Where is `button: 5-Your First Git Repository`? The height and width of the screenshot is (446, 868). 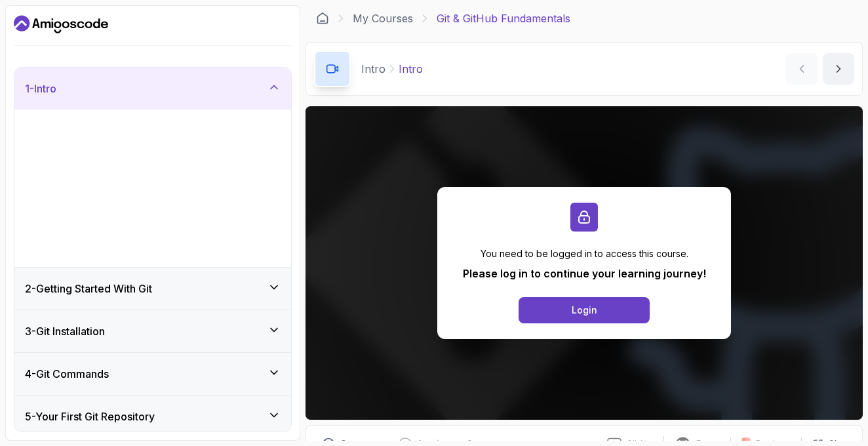
button: 5-Your First Git Repository is located at coordinates (153, 417).